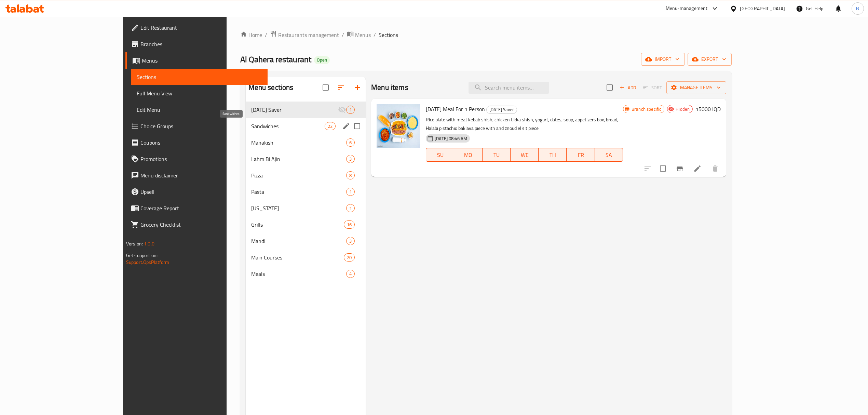 The height and width of the screenshot is (415, 868). Describe the element at coordinates (299, 192) in the screenshot. I see `span: Pasta` at that location.